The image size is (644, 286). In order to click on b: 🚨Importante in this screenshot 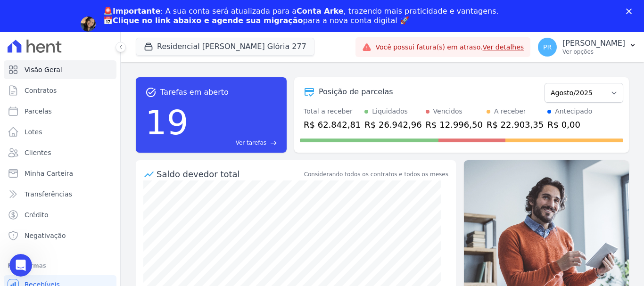, I will do `click(132, 11)`.